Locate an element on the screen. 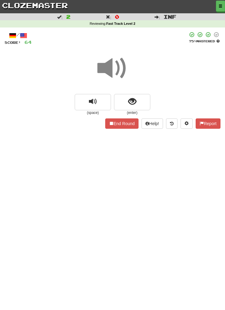 Image resolution: width=225 pixels, height=310 pixels. span: Score: is located at coordinates (13, 42).